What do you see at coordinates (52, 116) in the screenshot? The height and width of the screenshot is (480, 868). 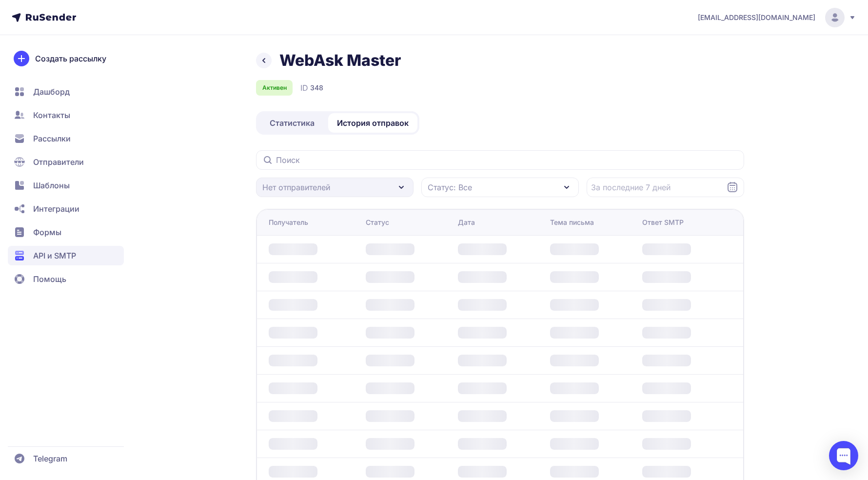 I see `span: Контакты` at bounding box center [52, 116].